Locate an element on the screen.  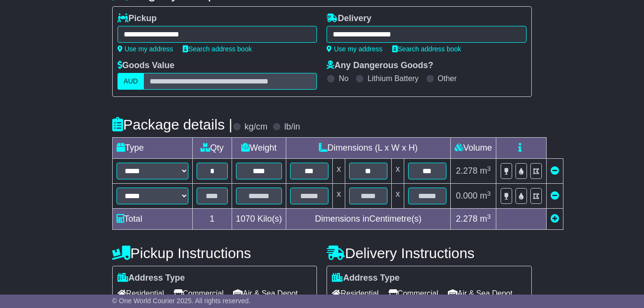
label: Goods Value is located at coordinates (146, 66).